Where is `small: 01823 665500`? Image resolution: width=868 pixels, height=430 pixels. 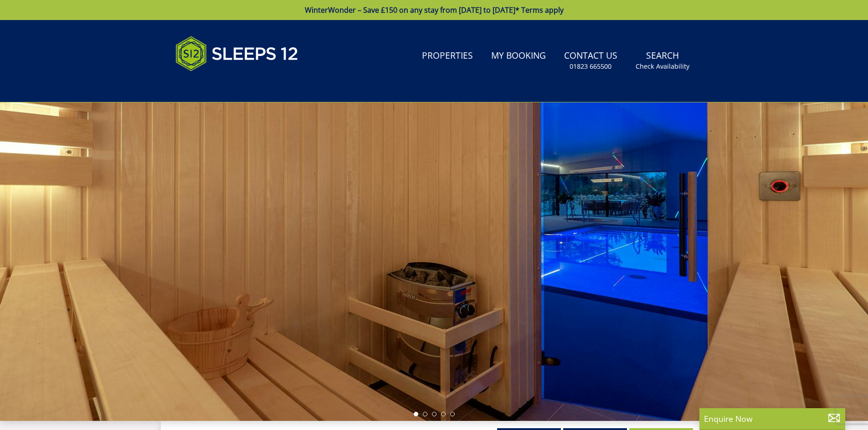
small: 01823 665500 is located at coordinates (590, 67).